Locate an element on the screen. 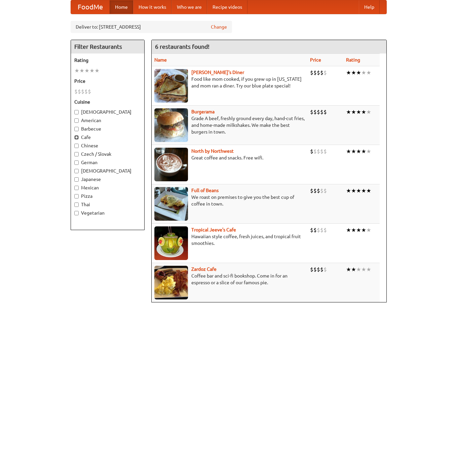 The width and height of the screenshot is (457, 476). label: Japanese is located at coordinates (108, 179).